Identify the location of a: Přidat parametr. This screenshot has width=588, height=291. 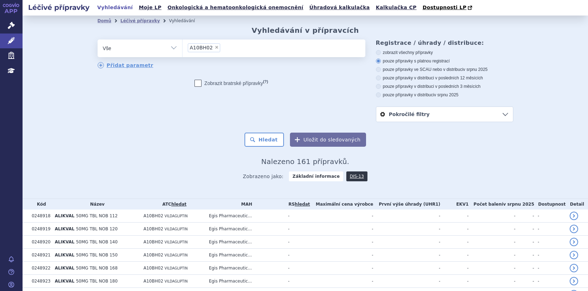
(125, 65).